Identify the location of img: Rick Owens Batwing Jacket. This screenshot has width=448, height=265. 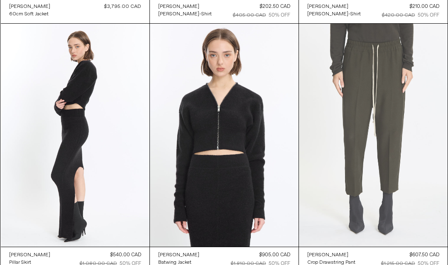
(224, 135).